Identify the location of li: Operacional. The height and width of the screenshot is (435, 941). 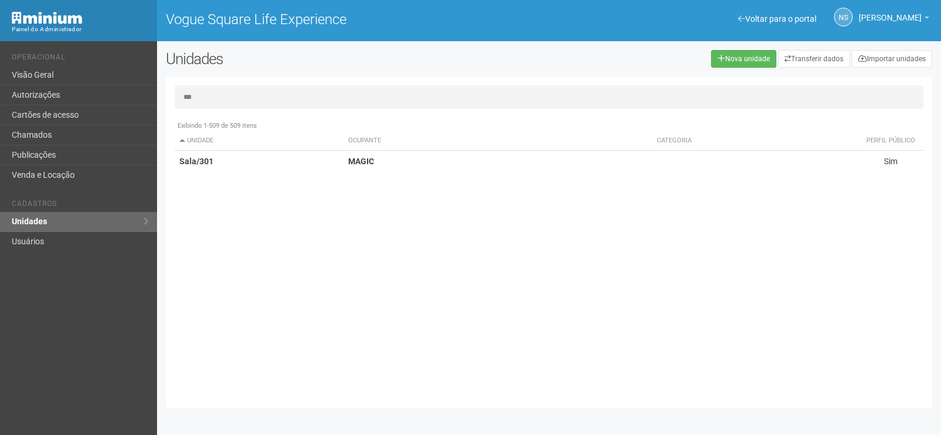
(80, 59).